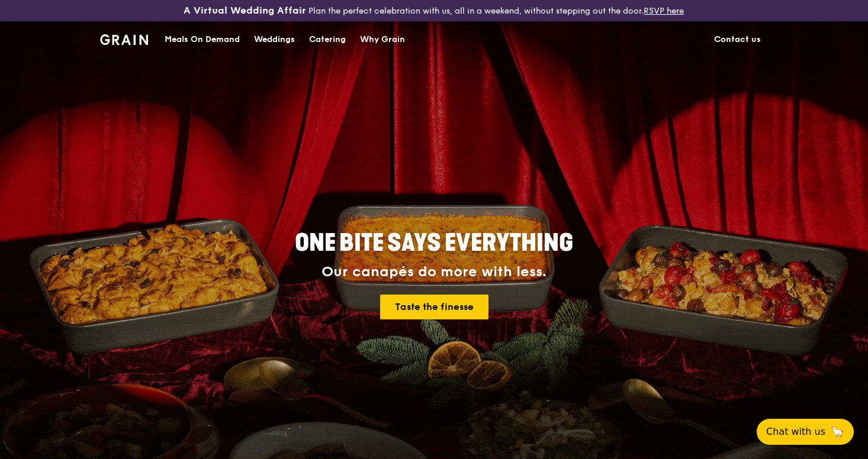 Image resolution: width=868 pixels, height=459 pixels. What do you see at coordinates (274, 40) in the screenshot?
I see `div: Weddings` at bounding box center [274, 40].